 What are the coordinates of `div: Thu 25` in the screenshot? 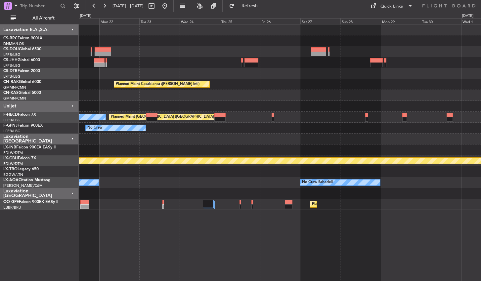 It's located at (240, 21).